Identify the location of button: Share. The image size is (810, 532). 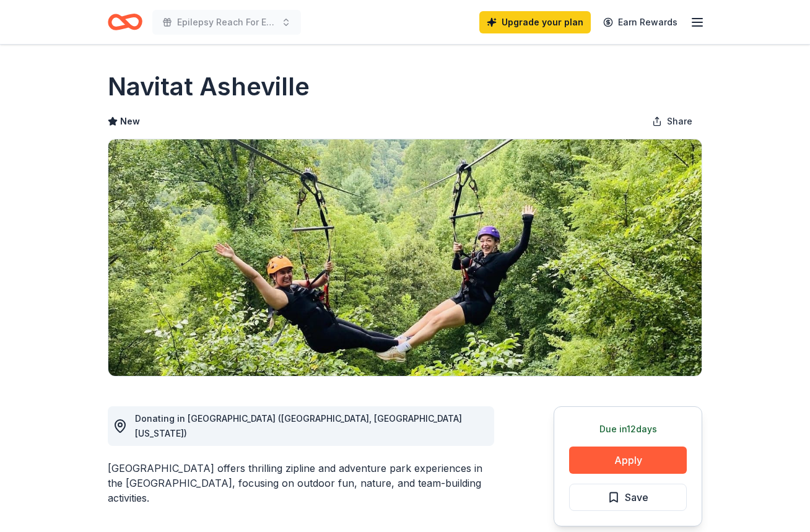
(672, 121).